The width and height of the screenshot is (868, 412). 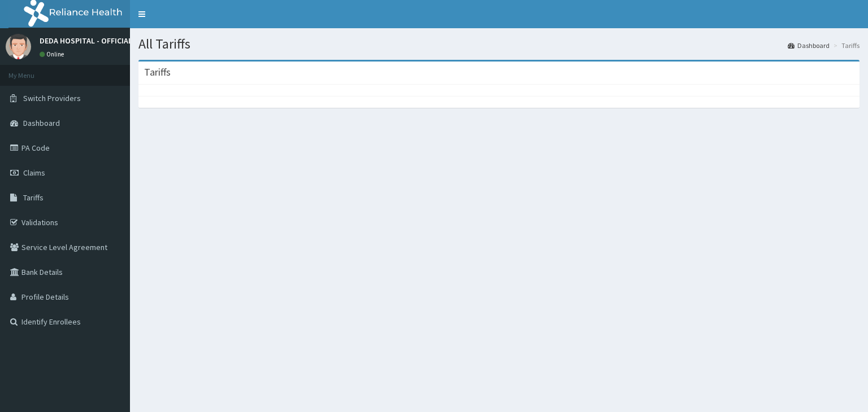 What do you see at coordinates (808, 45) in the screenshot?
I see `a: Dashboard` at bounding box center [808, 45].